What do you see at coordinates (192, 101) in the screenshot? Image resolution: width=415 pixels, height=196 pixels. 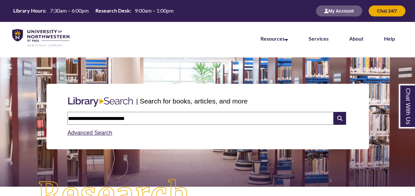 I see `p: | Search for books, articles, and more` at bounding box center [192, 101].